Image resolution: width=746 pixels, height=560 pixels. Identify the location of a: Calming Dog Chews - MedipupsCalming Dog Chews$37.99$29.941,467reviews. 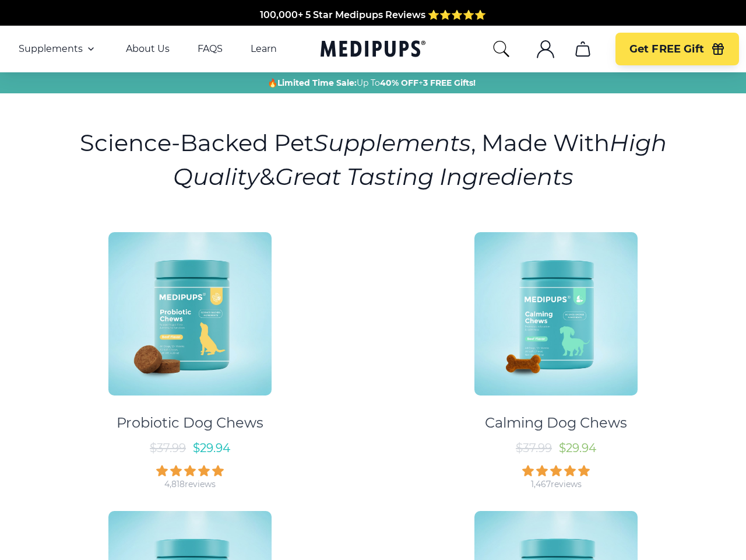
(556, 356).